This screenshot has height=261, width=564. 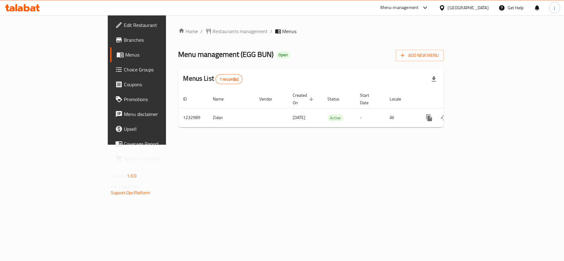 What do you see at coordinates (160, 144) in the screenshot?
I see `span: Coverage Report` at bounding box center [160, 144].